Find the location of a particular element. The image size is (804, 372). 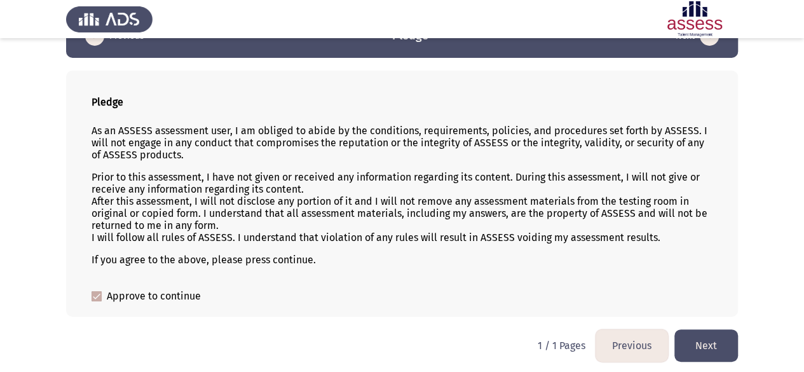

p: Prior to this assessment, I have not given or received any information regarding its content. Dur... is located at coordinates (402, 207).